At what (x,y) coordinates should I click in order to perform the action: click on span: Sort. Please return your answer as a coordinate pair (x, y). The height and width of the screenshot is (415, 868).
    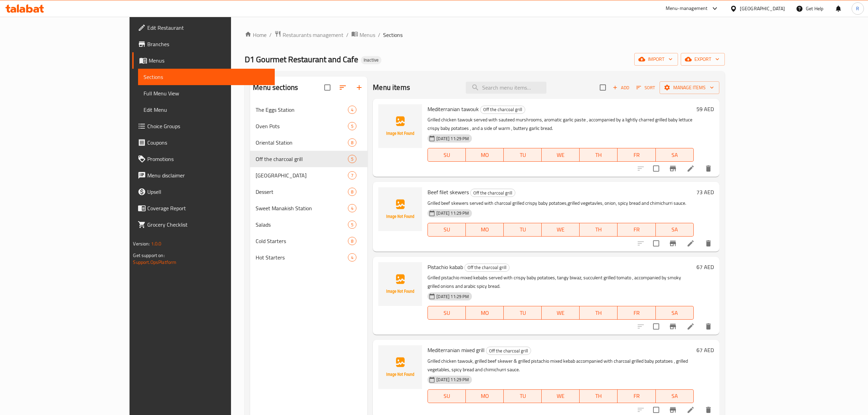
    Looking at the image, I should click on (646, 87).